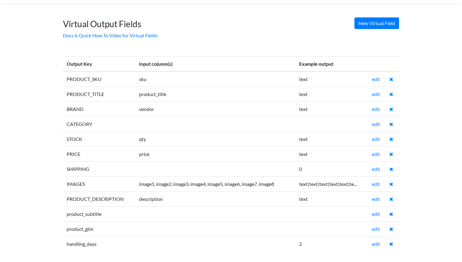 The width and height of the screenshot is (462, 262). I want to click on td: SHIPPING, so click(99, 169).